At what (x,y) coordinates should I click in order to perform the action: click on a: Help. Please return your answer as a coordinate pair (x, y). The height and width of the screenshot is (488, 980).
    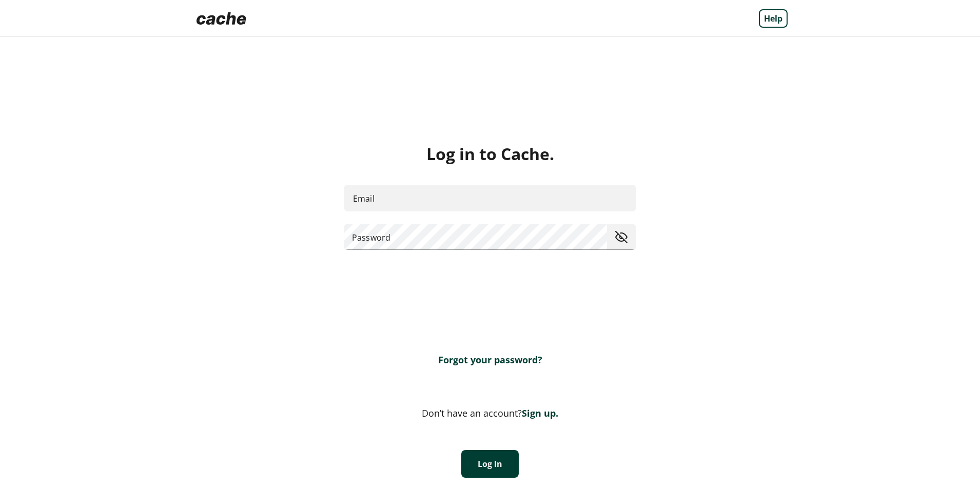
    Looking at the image, I should click on (773, 19).